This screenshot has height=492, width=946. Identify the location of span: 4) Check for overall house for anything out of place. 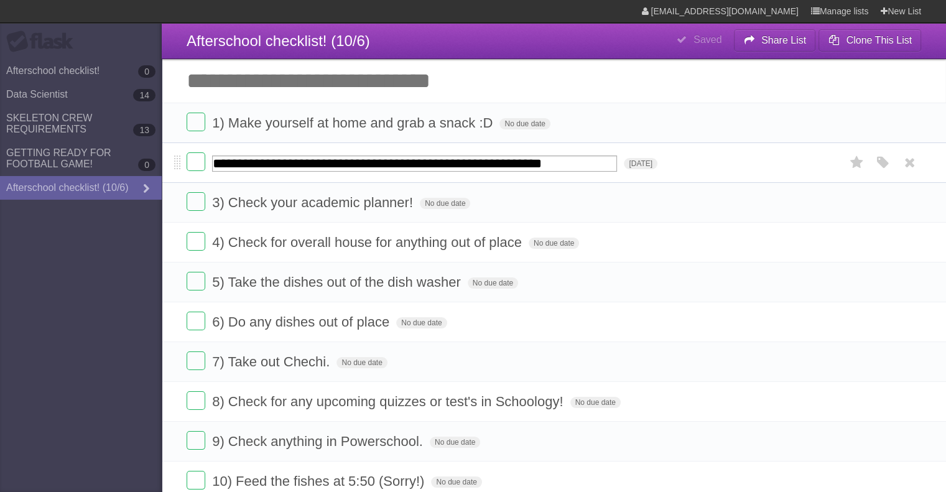
(368, 242).